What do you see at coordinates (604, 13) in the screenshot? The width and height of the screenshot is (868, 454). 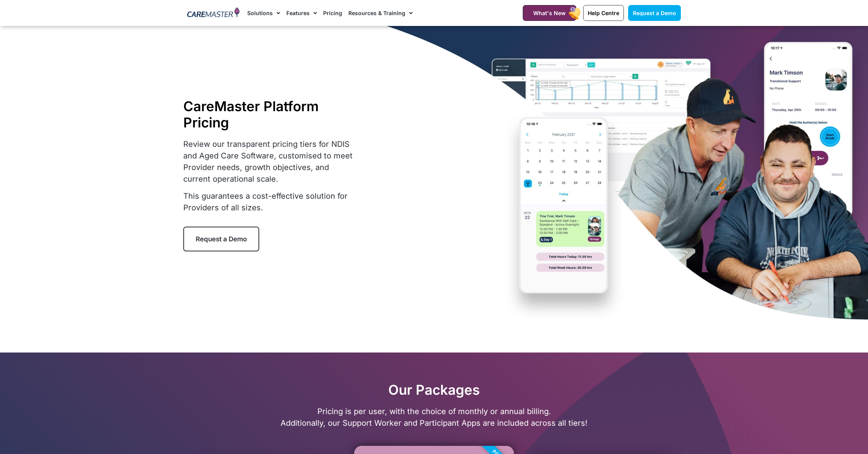 I see `span: Help Centre` at bounding box center [604, 13].